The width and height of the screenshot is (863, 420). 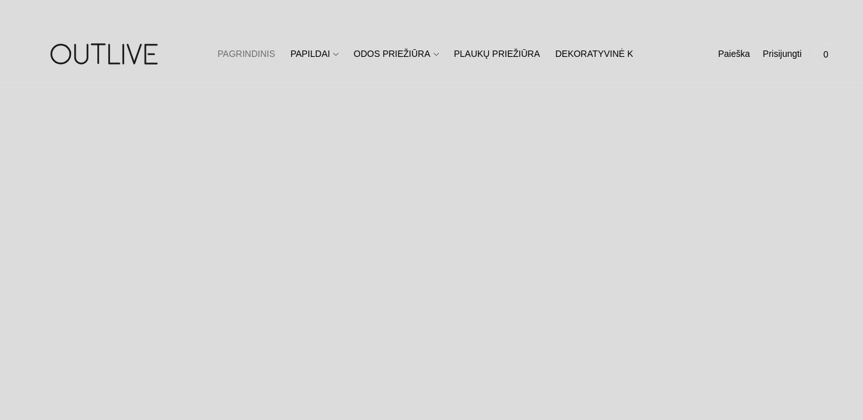 I want to click on span: 0, so click(x=826, y=54).